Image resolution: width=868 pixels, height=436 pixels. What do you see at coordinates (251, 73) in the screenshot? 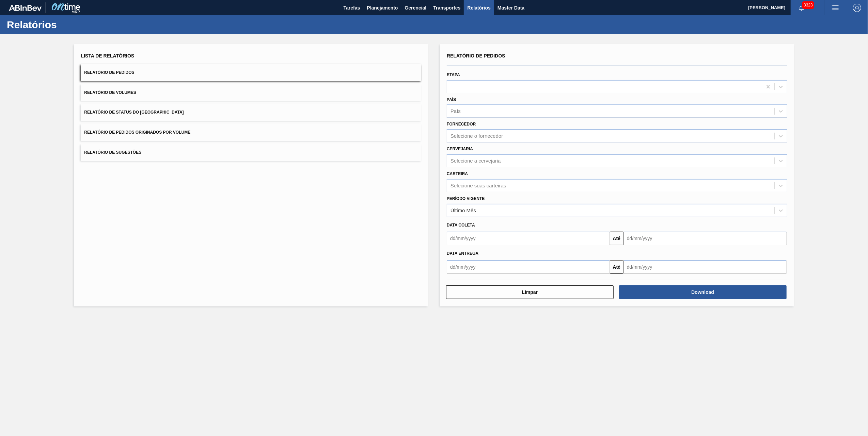
I see `button: Relatório de Pedidos` at bounding box center [251, 73].